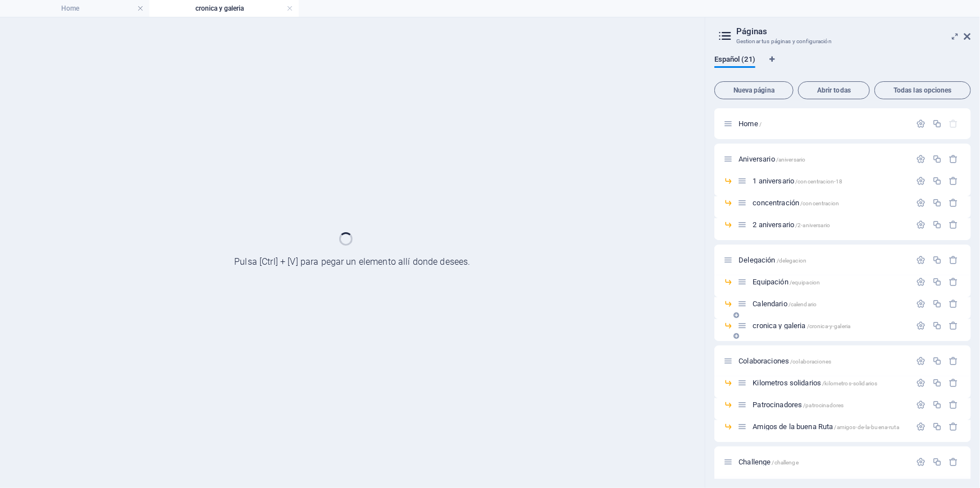  Describe the element at coordinates (843, 41) in the screenshot. I see `h3: Gestionar tus páginas y configuración` at that location.